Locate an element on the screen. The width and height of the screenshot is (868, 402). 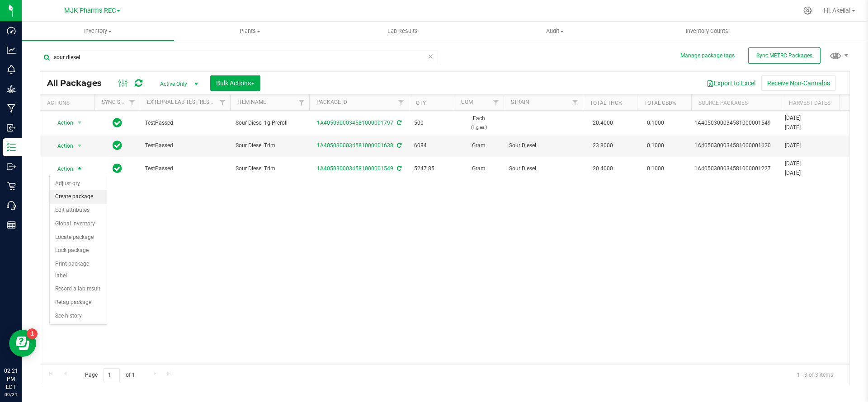
span: MJK Pharms REC is located at coordinates (90, 11).